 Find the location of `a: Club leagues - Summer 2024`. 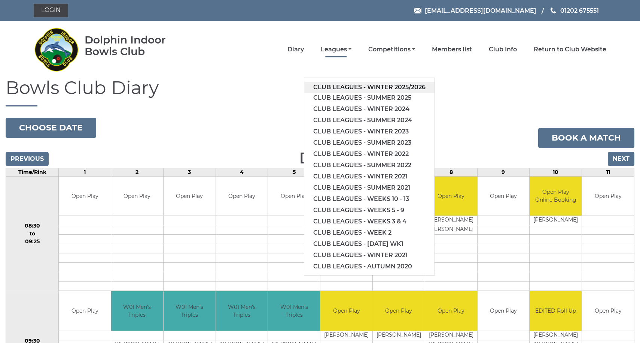

a: Club leagues - Summer 2024 is located at coordinates (370, 120).